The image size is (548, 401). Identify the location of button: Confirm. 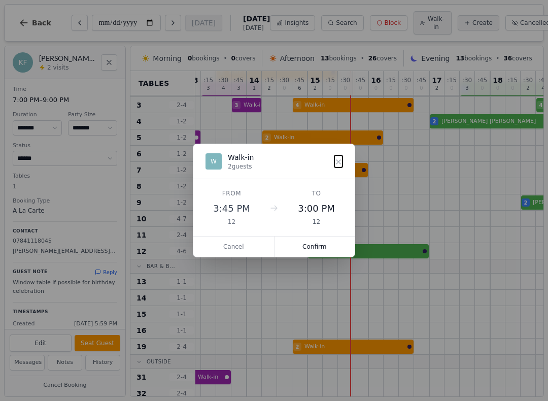
(314, 246).